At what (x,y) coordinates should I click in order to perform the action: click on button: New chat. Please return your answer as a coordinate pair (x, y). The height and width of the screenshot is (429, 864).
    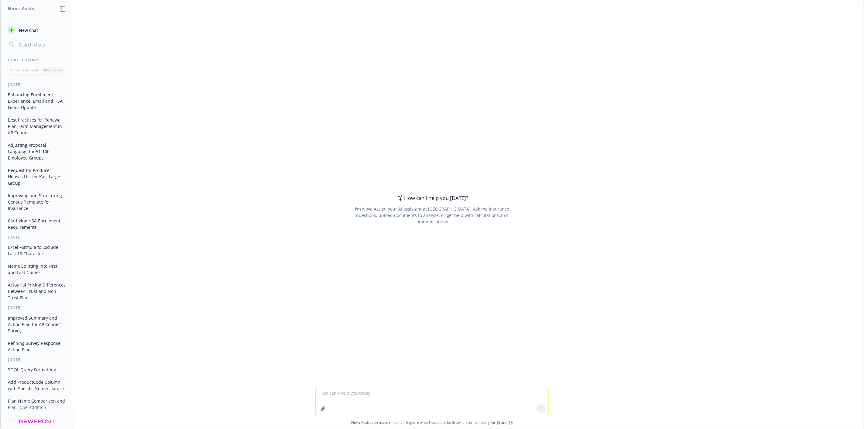
    Looking at the image, I should click on (37, 30).